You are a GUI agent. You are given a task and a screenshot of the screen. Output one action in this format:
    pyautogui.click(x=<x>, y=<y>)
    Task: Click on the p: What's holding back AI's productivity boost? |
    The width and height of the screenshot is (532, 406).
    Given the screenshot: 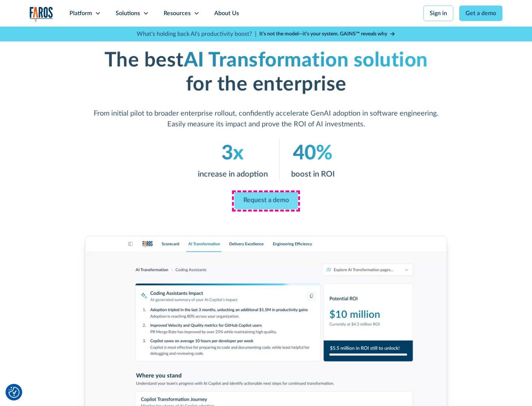 What is the action you would take?
    pyautogui.click(x=196, y=34)
    